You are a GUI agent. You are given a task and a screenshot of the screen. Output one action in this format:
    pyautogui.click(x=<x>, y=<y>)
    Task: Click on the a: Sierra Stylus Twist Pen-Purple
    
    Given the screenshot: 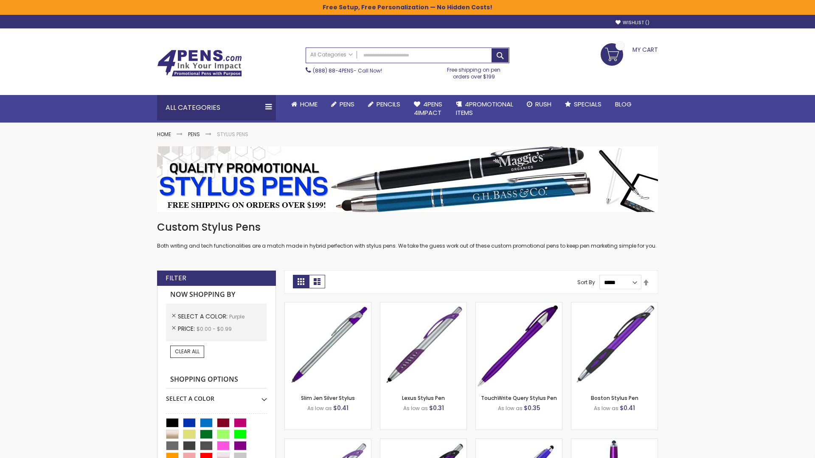 What is the action you would take?
    pyautogui.click(x=519, y=442)
    